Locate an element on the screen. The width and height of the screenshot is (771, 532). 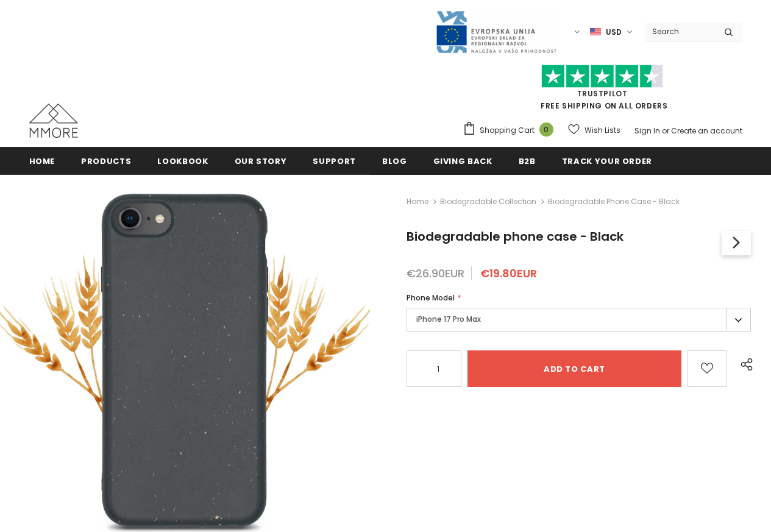
img: Trust Pilot Stars is located at coordinates (603, 76).